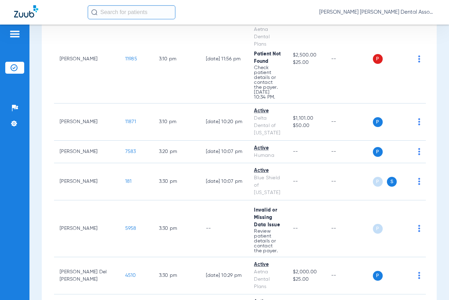 The width and height of the screenshot is (449, 300). What do you see at coordinates (131, 228) in the screenshot?
I see `span: 5958` at bounding box center [131, 228].